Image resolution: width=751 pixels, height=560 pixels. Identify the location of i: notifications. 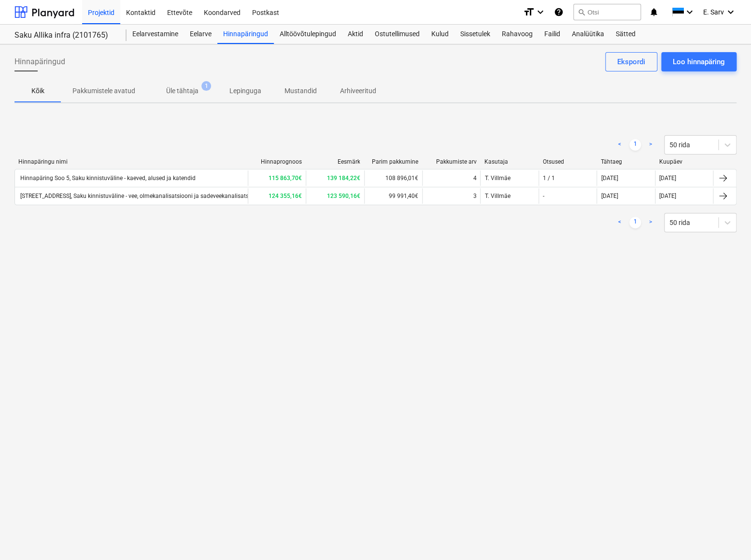
(653, 12).